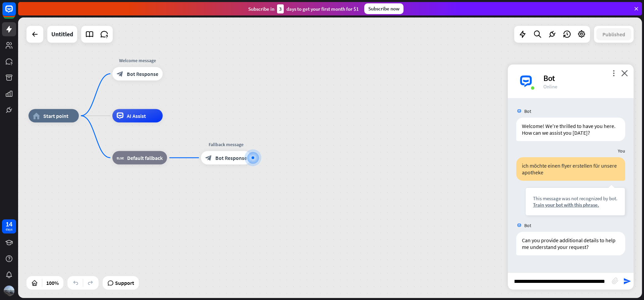  Describe the element at coordinates (615, 281) in the screenshot. I see `i: block_attachment` at that location.